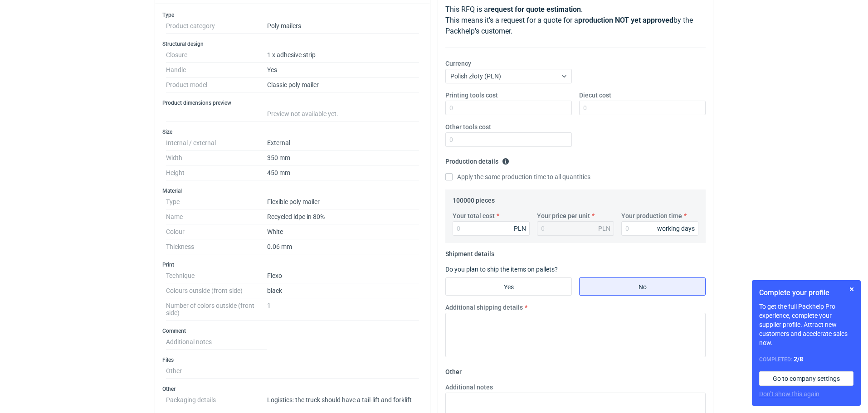 The image size is (868, 413). Describe the element at coordinates (476, 76) in the screenshot. I see `span: Polish złoty (PLN)` at that location.